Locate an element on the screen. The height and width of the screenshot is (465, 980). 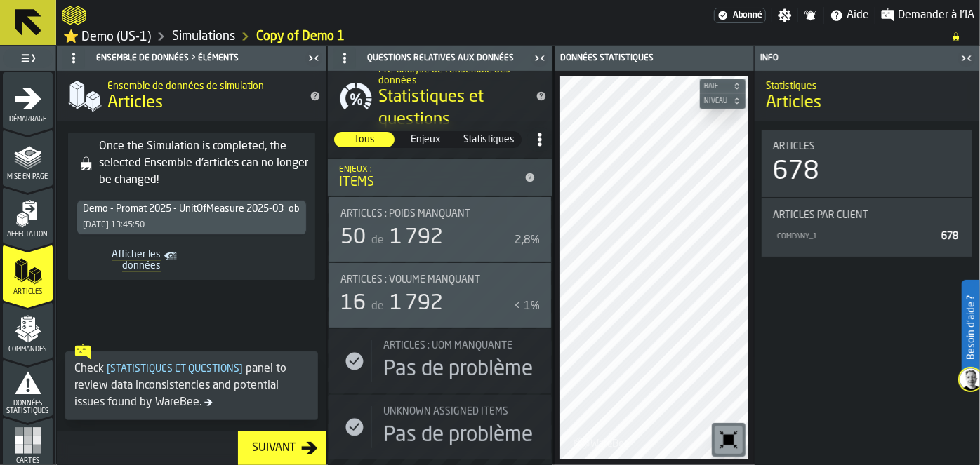
header: Info is located at coordinates (867, 59).